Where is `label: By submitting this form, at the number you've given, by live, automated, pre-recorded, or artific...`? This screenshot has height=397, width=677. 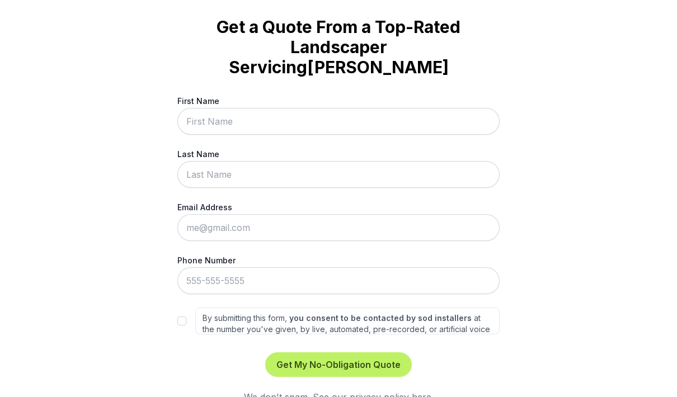
label: By submitting this form, at the number you've given, by live, automated, pre-recorded, or artific... is located at coordinates (348, 321).